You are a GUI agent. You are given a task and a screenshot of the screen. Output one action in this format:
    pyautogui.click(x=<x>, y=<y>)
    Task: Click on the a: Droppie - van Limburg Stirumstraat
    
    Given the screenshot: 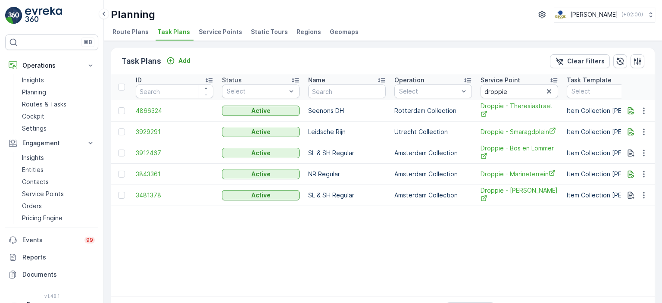 What is the action you would take?
    pyautogui.click(x=519, y=195)
    